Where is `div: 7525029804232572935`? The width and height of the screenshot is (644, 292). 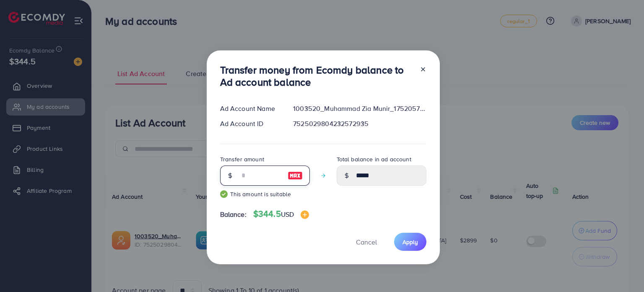
div: 7525029804232572935 is located at coordinates (360, 123).